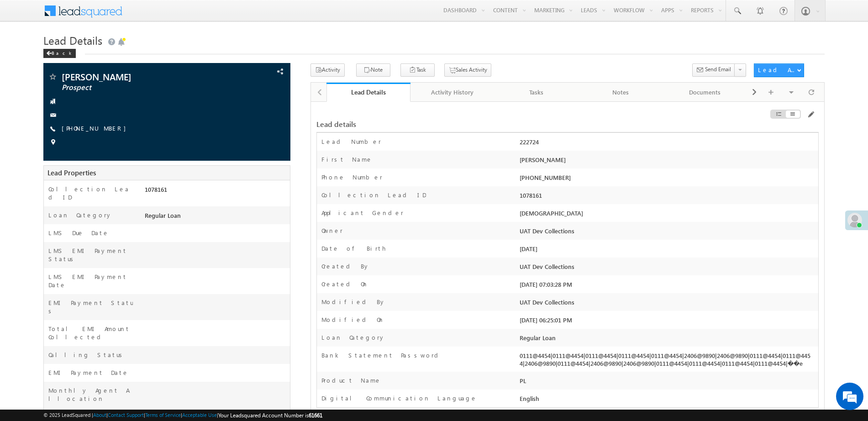  I want to click on a: Activity History, so click(452, 92).